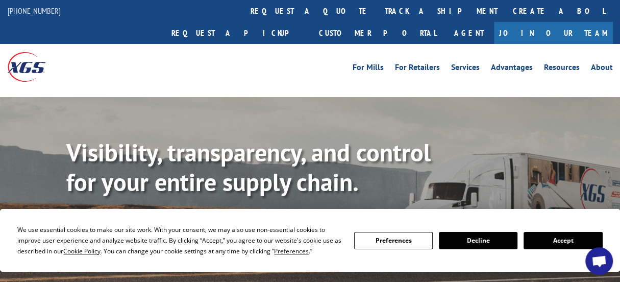 This screenshot has width=620, height=282. What do you see at coordinates (599, 261) in the screenshot?
I see `div: Open chat` at bounding box center [599, 261].